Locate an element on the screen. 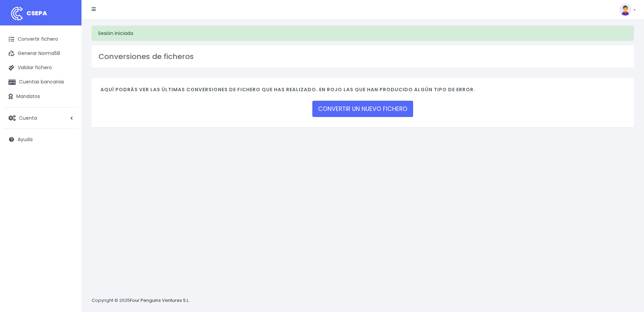 Image resolution: width=644 pixels, height=312 pixels. h4: Aquí podrás ver las últimas conversiones de fichero que has realizado. En rojo las que han produc... is located at coordinates (362, 91).